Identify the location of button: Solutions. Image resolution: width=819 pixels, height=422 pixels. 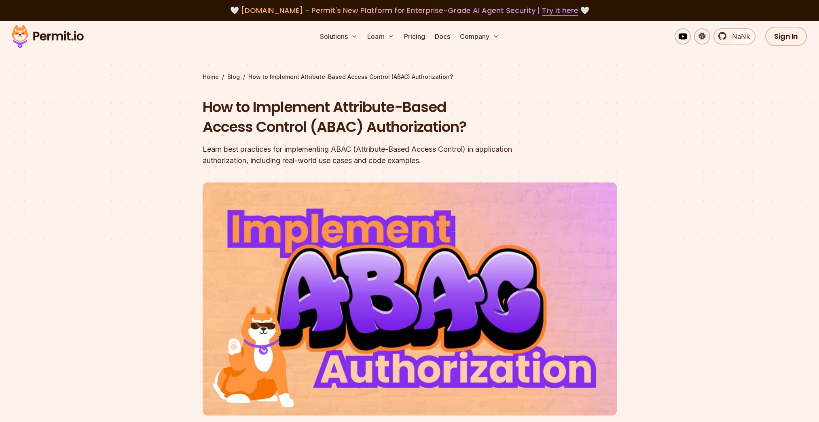
(338, 36).